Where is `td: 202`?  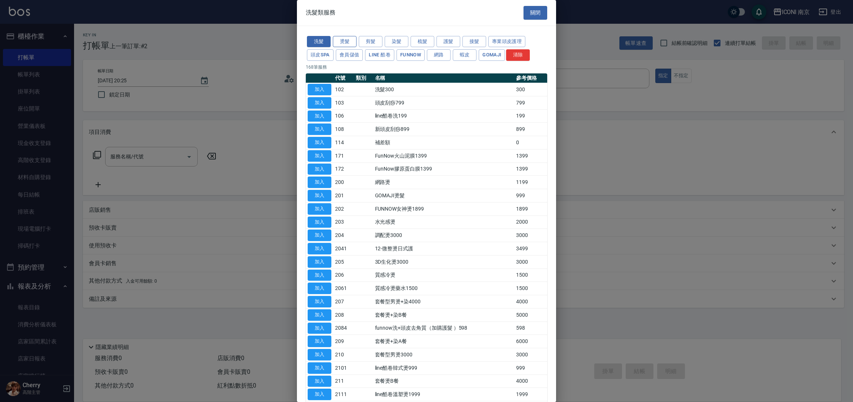 td: 202 is located at coordinates (344, 209).